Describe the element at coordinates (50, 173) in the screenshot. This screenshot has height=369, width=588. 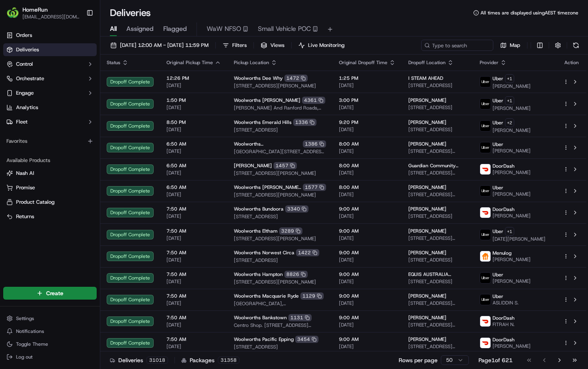
I see `button: Nash AI` at that location.